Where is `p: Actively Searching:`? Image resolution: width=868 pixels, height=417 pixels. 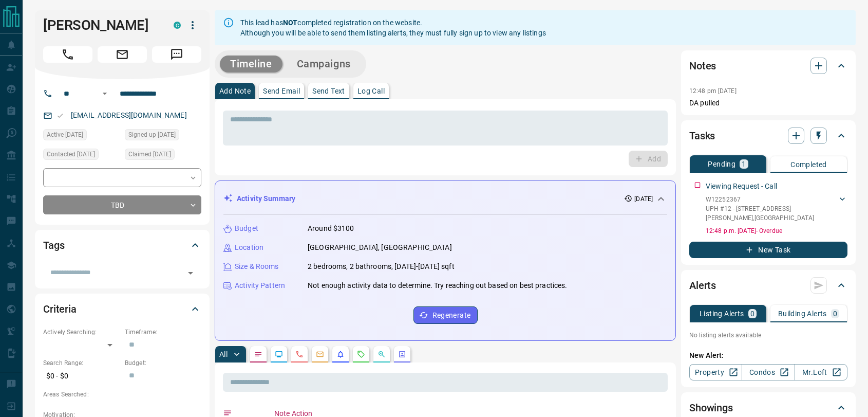
p: Actively Searching: is located at coordinates (81, 332).